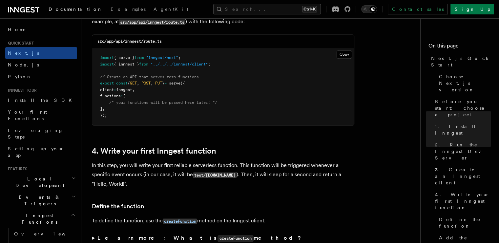 The image size is (499, 243). What do you see at coordinates (200, 238) in the screenshot?
I see `strong: Learn more: What is method?` at bounding box center [200, 238].